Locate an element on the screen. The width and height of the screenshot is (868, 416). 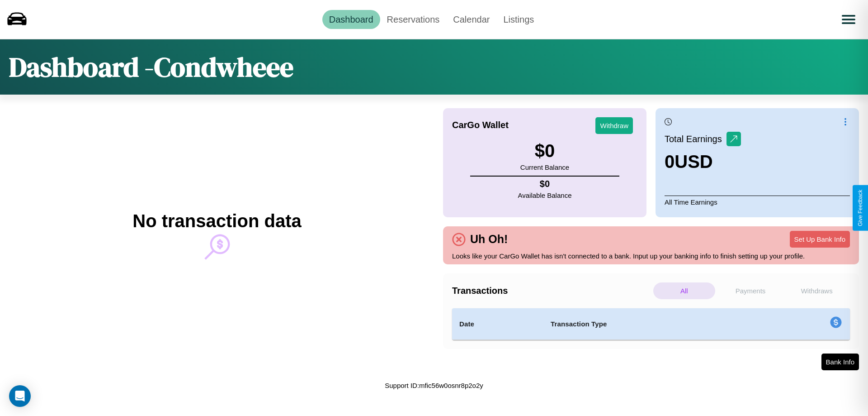
table: simple table is located at coordinates (651, 324).